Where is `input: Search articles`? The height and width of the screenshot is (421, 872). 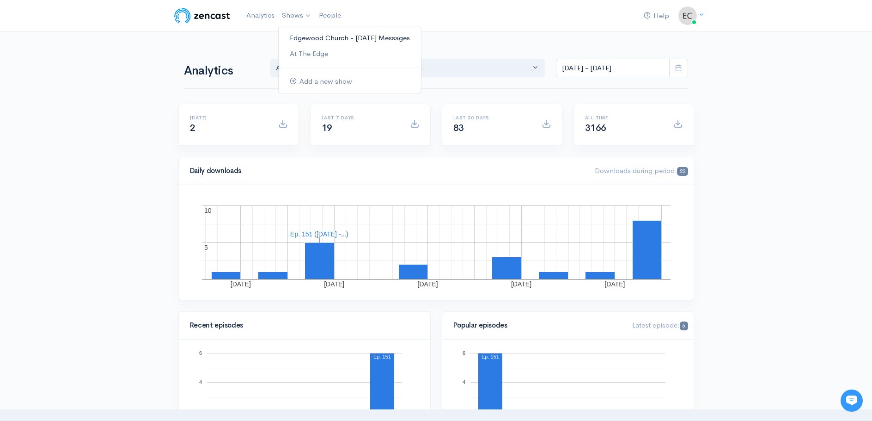 input: Search articles is located at coordinates (96, 183).